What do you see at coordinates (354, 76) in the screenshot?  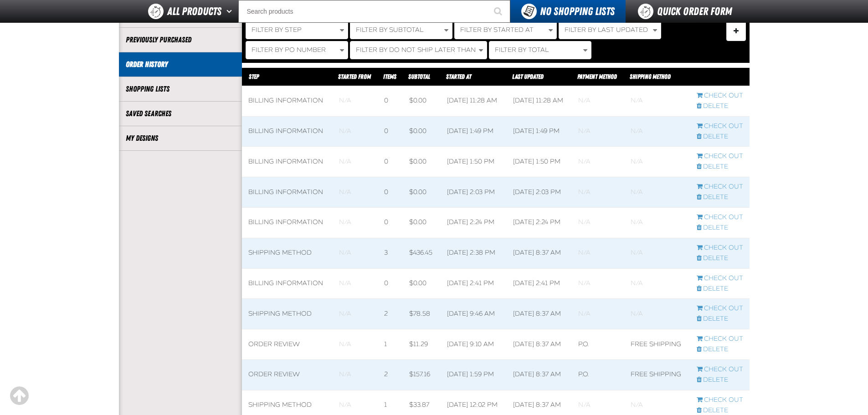 I see `span: Started From` at bounding box center [354, 76].